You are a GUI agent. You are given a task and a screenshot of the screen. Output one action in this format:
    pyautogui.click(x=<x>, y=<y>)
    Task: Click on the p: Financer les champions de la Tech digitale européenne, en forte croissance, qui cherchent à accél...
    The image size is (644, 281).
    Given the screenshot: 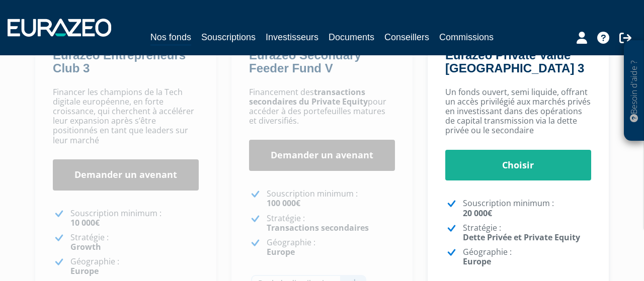 What is the action you would take?
    pyautogui.click(x=126, y=116)
    